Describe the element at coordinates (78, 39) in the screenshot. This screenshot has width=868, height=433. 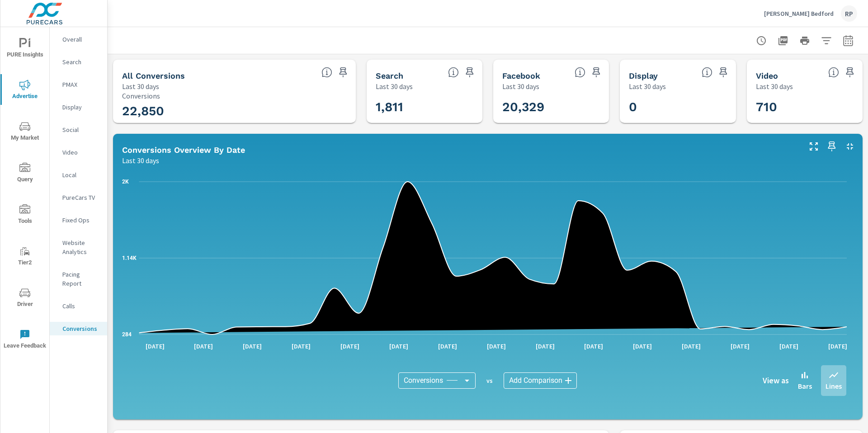
I see `div: Overall` at that location.